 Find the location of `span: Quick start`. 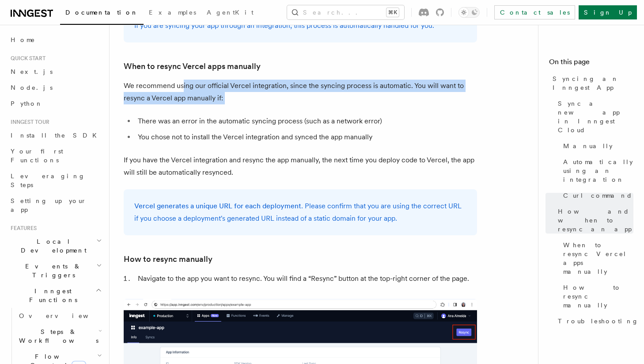

span: Quick start is located at coordinates (26, 58).